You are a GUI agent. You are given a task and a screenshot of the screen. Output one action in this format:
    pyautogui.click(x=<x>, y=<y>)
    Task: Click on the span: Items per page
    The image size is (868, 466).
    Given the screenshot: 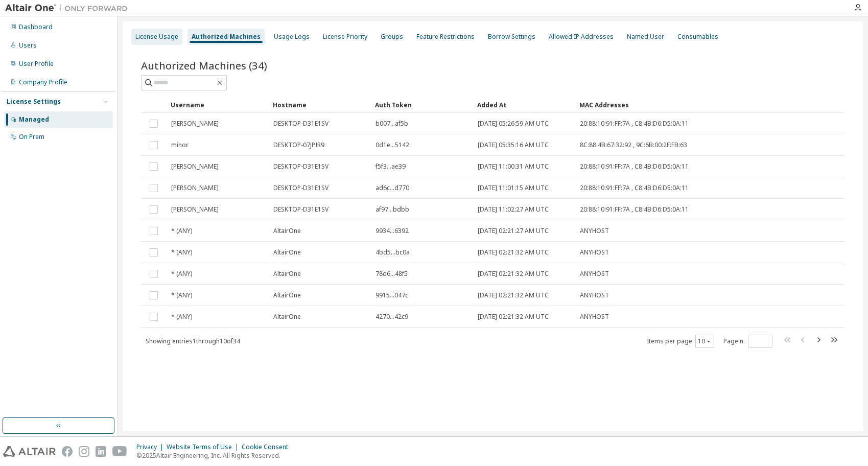 What is the action you would take?
    pyautogui.click(x=681, y=342)
    